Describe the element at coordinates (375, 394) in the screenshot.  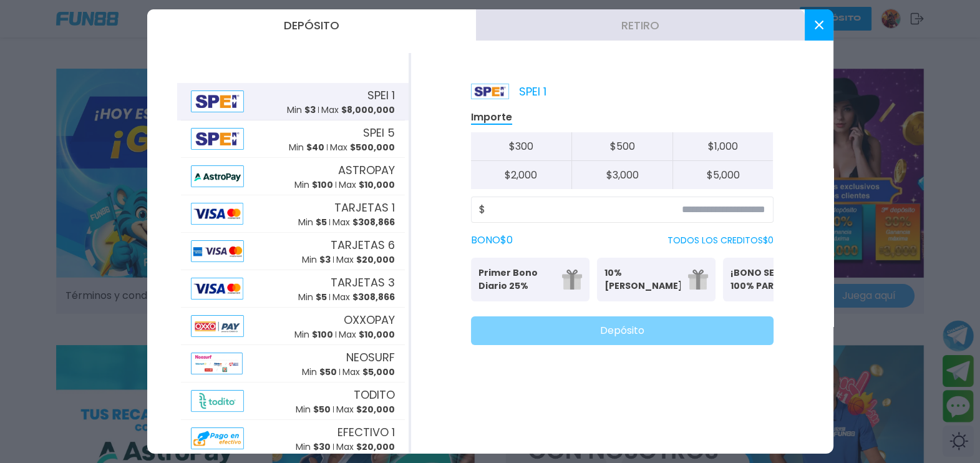
I see `span: TODITO` at that location.